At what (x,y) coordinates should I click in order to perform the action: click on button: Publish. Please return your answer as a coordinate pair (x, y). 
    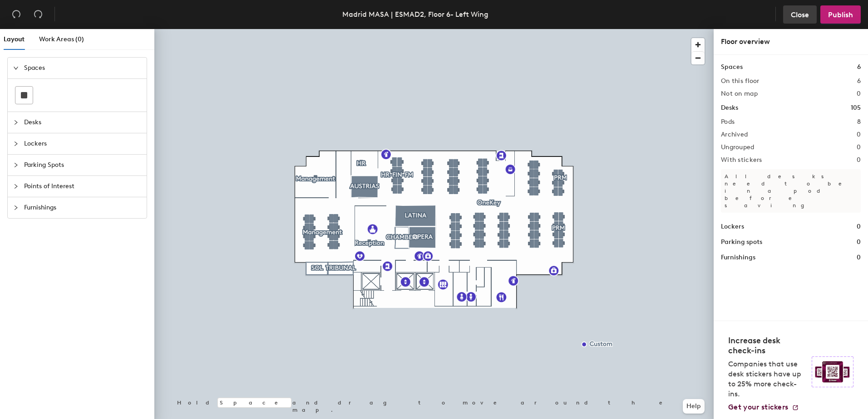
    Looking at the image, I should click on (840, 15).